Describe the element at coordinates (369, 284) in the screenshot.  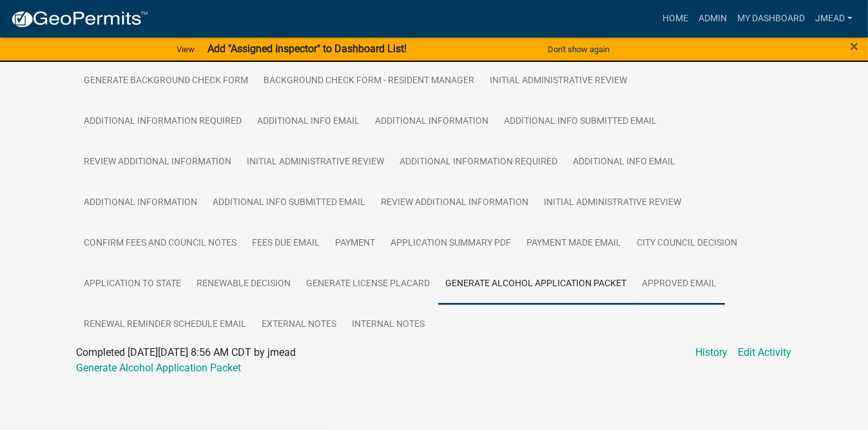
I see `a: Generate License Placard` at that location.